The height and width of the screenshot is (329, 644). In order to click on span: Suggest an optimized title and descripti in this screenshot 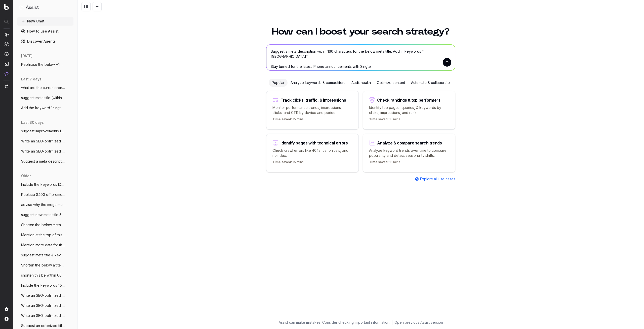, I will do `click(43, 326)`.